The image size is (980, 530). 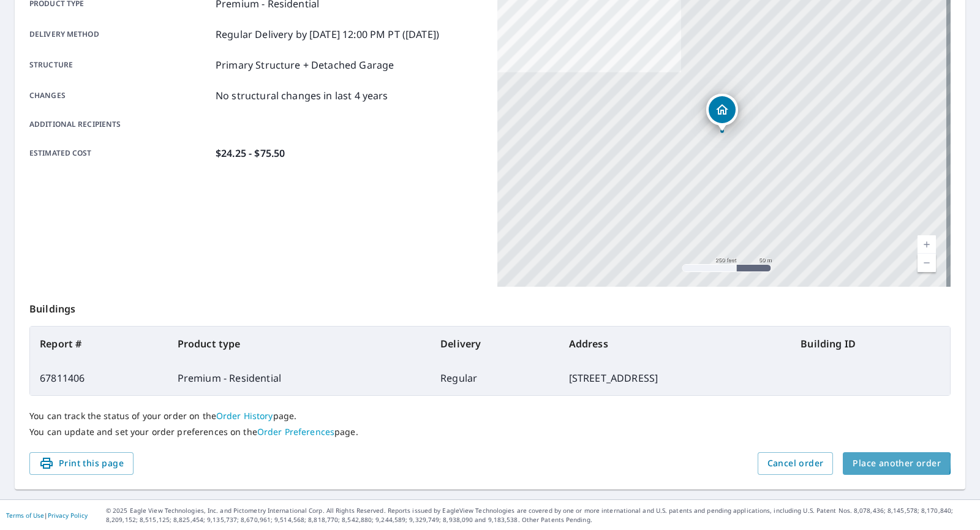 I want to click on p: © 2025 Eagle View Technologies, Inc. and Pictometry International Corp. All Rights Reserved. Repo..., so click(x=540, y=515).